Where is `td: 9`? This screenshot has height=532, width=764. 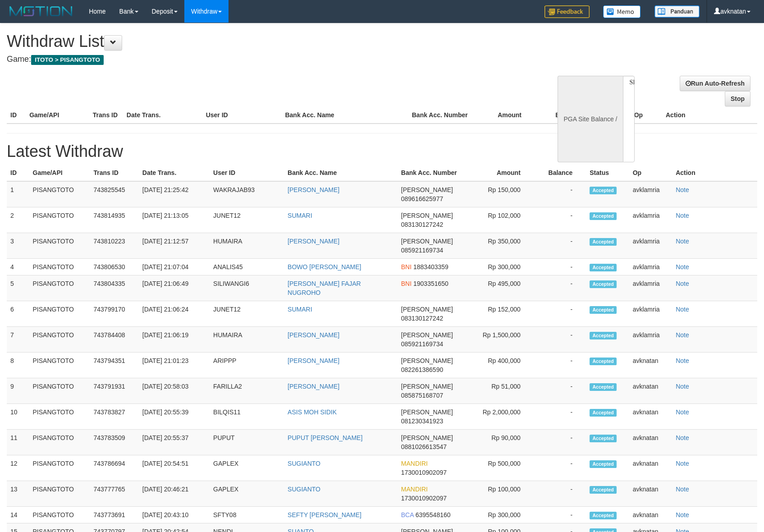
td: 9 is located at coordinates (18, 390).